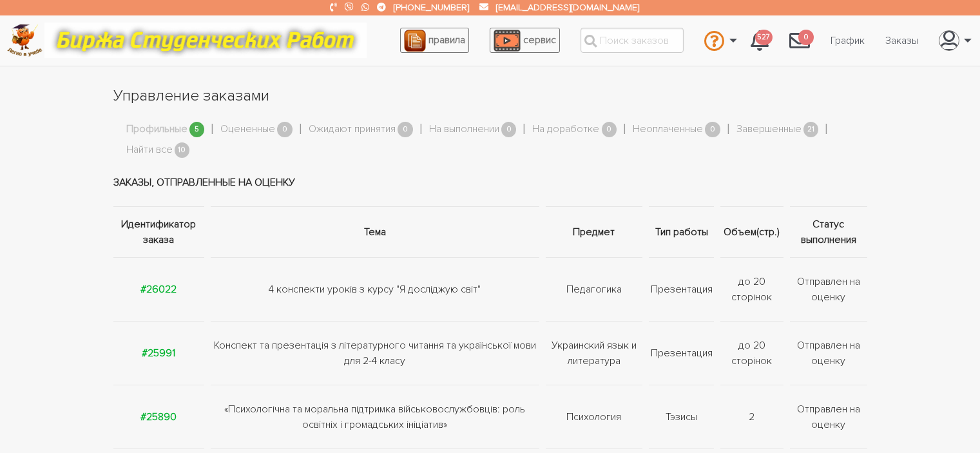 The width and height of the screenshot is (980, 453). What do you see at coordinates (681, 416) in the screenshot?
I see `td: Тэзисы` at bounding box center [681, 416].